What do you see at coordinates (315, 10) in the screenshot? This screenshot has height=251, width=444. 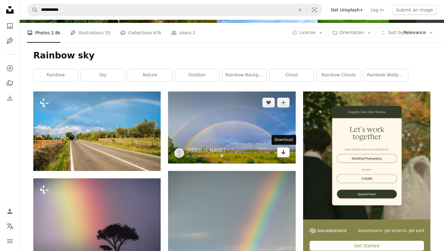 I see `button: Visual search` at bounding box center [315, 10].